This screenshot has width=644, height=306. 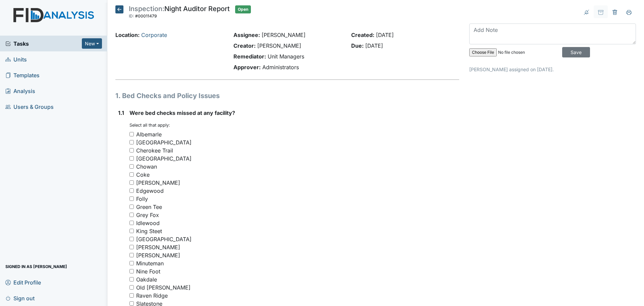 What do you see at coordinates (142, 199) in the screenshot?
I see `div: Folly` at bounding box center [142, 199].